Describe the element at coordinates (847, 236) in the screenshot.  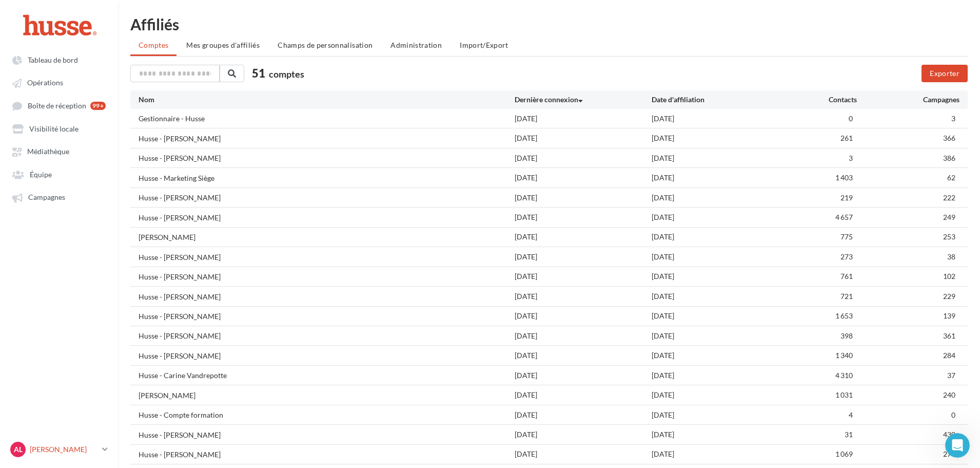
I see `span: 775` at that location.